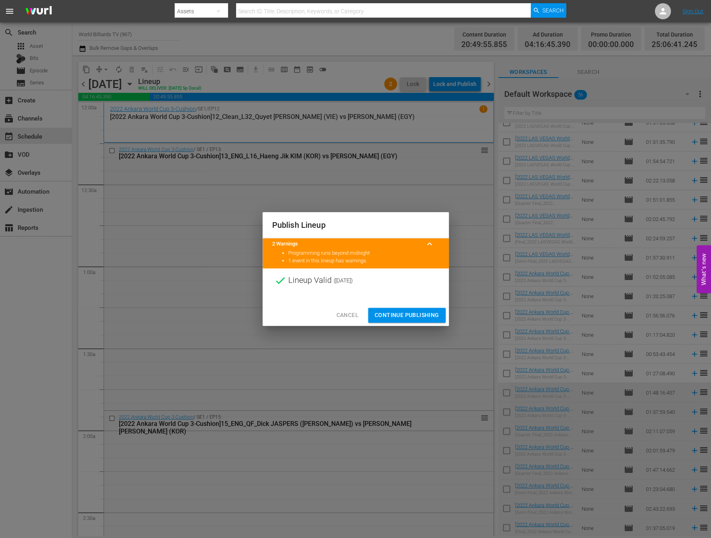 The width and height of the screenshot is (711, 538). Describe the element at coordinates (356, 280) in the screenshot. I see `div: Lineup Valid` at that location.